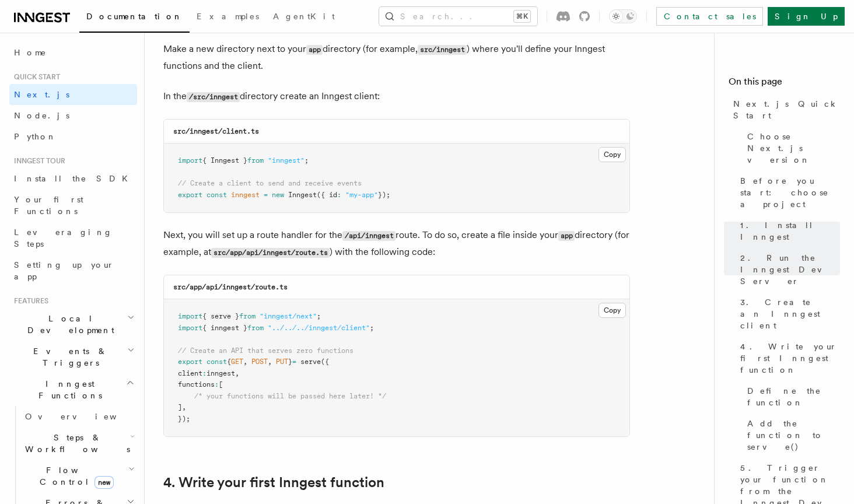  Describe the element at coordinates (787, 192) in the screenshot. I see `a: Before you start: choose a project` at that location.